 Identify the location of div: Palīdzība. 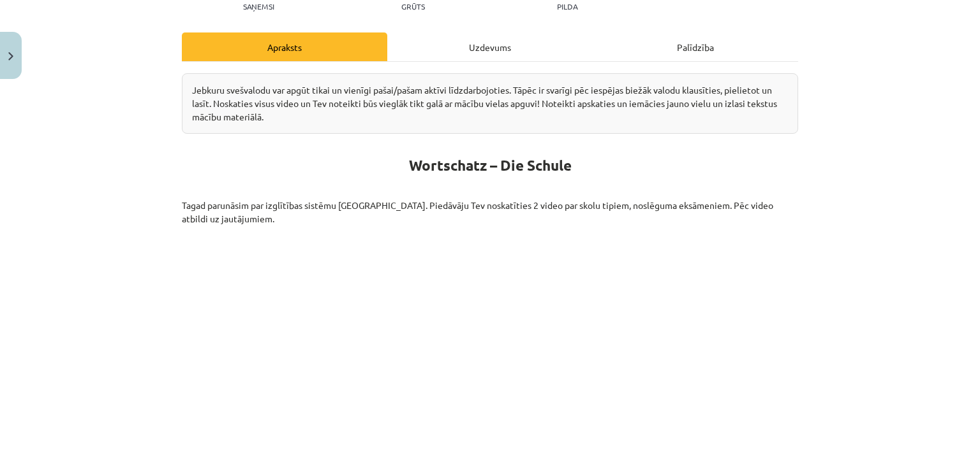
(695, 46).